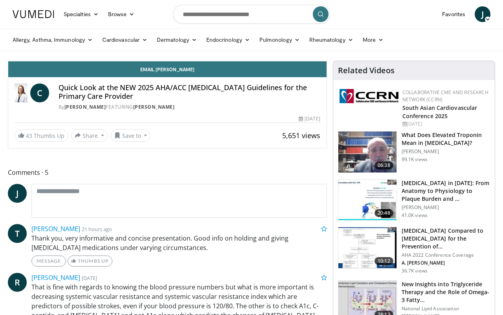 Image resolution: width=503 pixels, height=315 pixels. What do you see at coordinates (17, 233) in the screenshot?
I see `span: T` at bounding box center [17, 233].